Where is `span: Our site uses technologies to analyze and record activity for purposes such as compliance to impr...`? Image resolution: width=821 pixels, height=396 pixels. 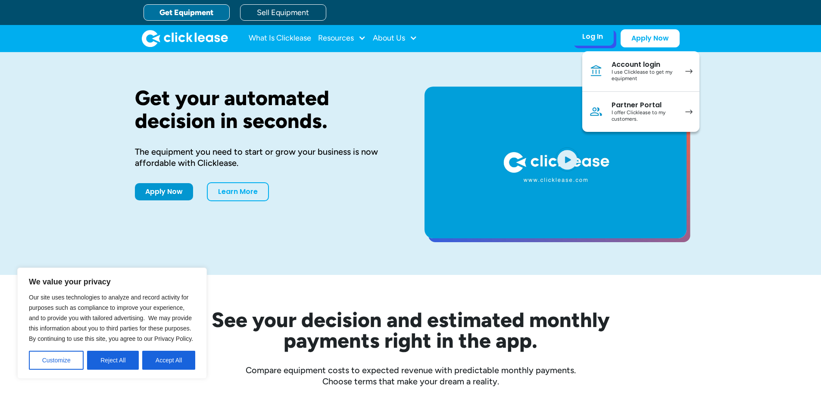 span: Our site uses technologies to analyze and record activity for purposes such as compliance to impr... is located at coordinates (111, 318).